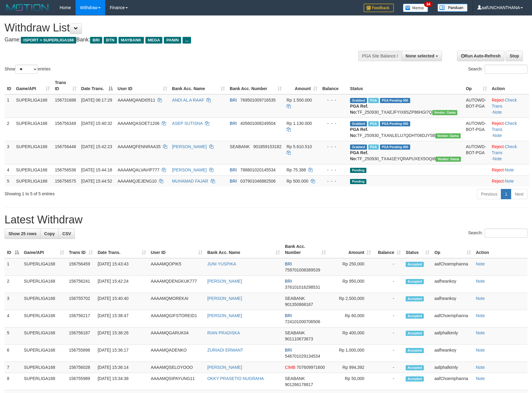  What do you see at coordinates (359, 100) in the screenshot?
I see `span: Grabbed` at bounding box center [359, 100].